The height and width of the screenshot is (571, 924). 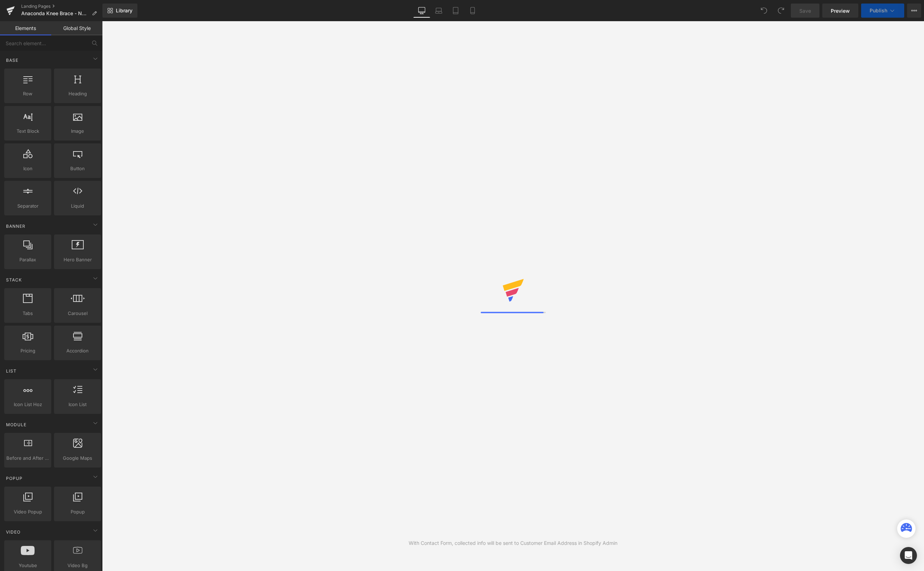 What do you see at coordinates (28, 351) in the screenshot?
I see `span: Pricing` at bounding box center [28, 351].